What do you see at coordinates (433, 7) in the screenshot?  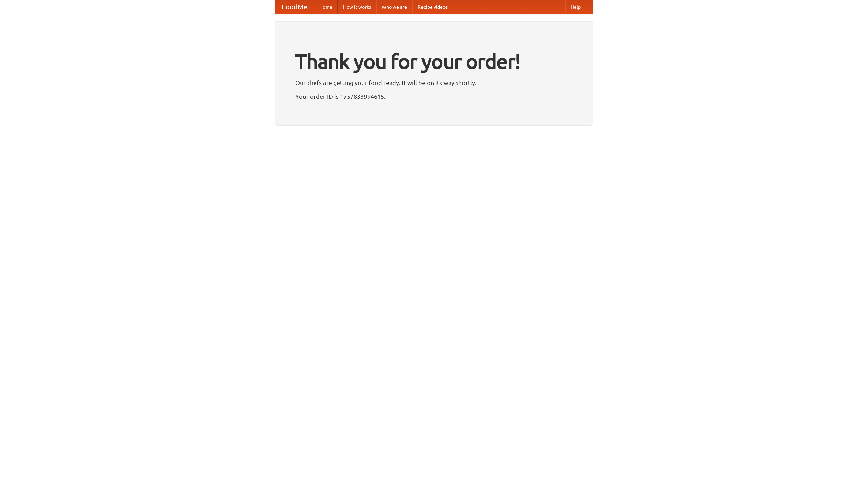 I see `a: Recipe videos` at bounding box center [433, 7].